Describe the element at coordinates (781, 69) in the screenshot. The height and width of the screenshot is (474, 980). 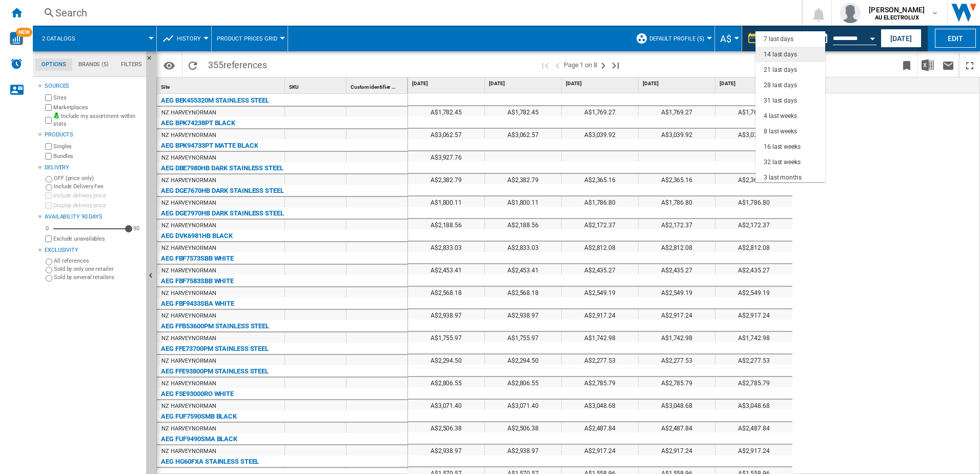
I see `div: 21 last days` at that location.